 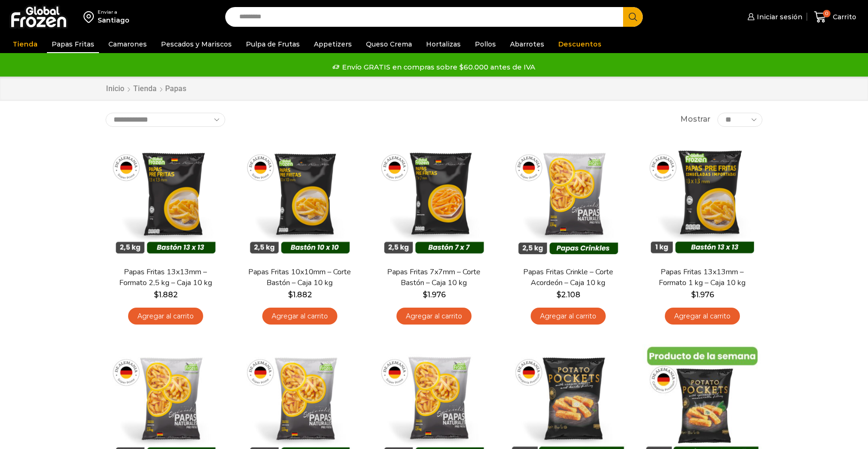 What do you see at coordinates (434, 316) in the screenshot?
I see `a: Agregar al carrito: “Papas Fritas 7x7mm - Corte Bastón - Caja 10 kg”` at bounding box center [434, 316].